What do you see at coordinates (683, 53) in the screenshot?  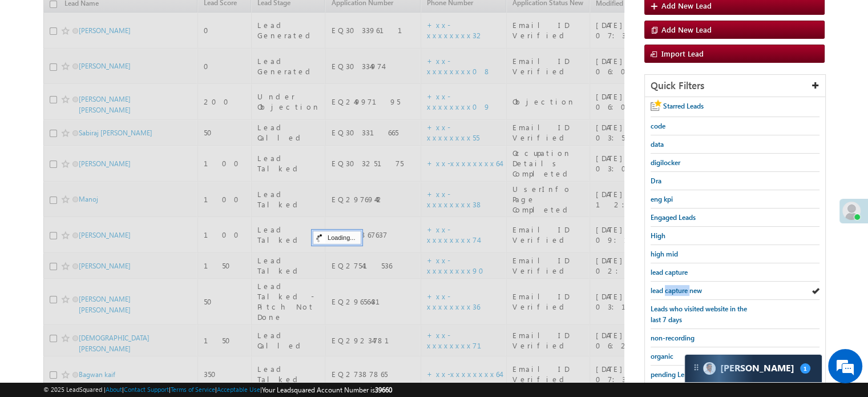 I see `span: Import Lead` at bounding box center [683, 53].